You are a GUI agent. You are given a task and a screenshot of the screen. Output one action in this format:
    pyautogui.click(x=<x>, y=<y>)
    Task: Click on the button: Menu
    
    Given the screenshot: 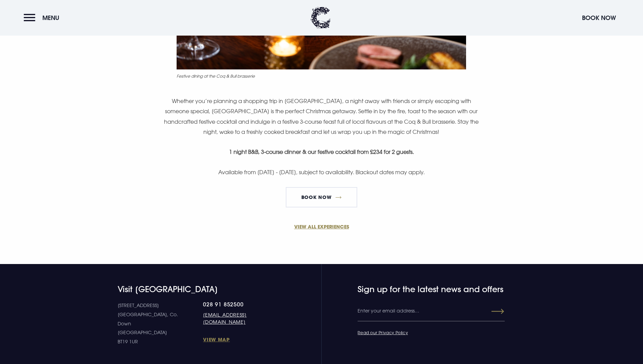 What is the action you would take?
    pyautogui.click(x=43, y=18)
    